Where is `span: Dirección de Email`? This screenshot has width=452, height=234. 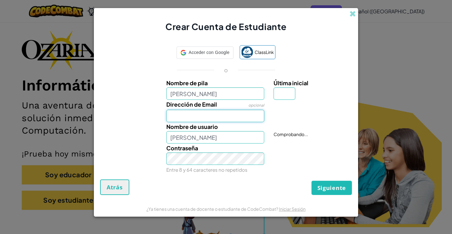
span: Dirección de Email is located at coordinates (191, 104).